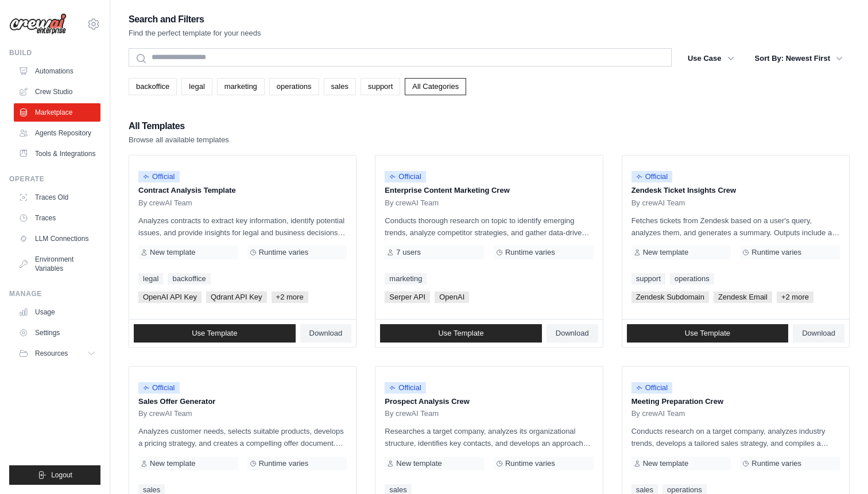 The height and width of the screenshot is (494, 868). Describe the element at coordinates (179, 126) in the screenshot. I see `h2: All Templates` at that location.